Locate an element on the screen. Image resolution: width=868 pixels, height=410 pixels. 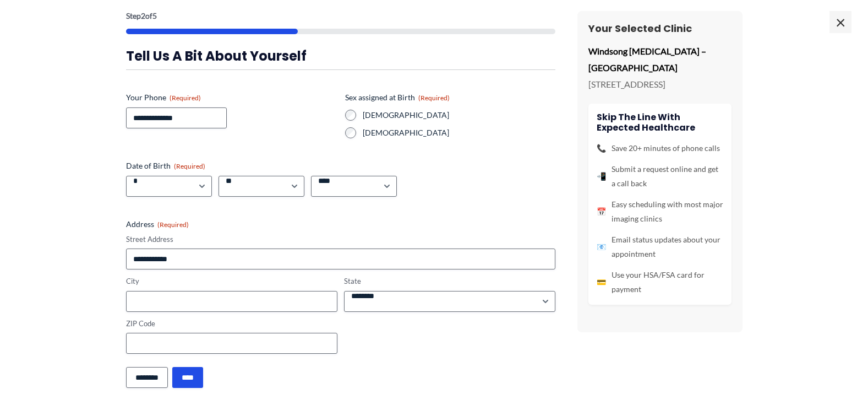
span: 5 is located at coordinates (154, 15).